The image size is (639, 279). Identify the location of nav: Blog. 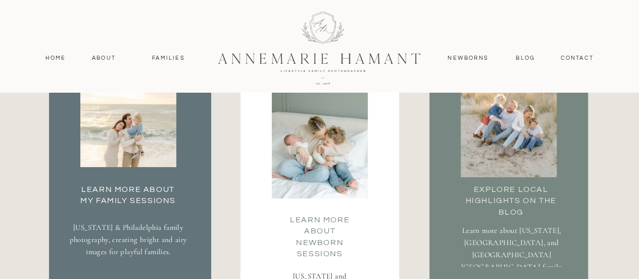
(526, 58).